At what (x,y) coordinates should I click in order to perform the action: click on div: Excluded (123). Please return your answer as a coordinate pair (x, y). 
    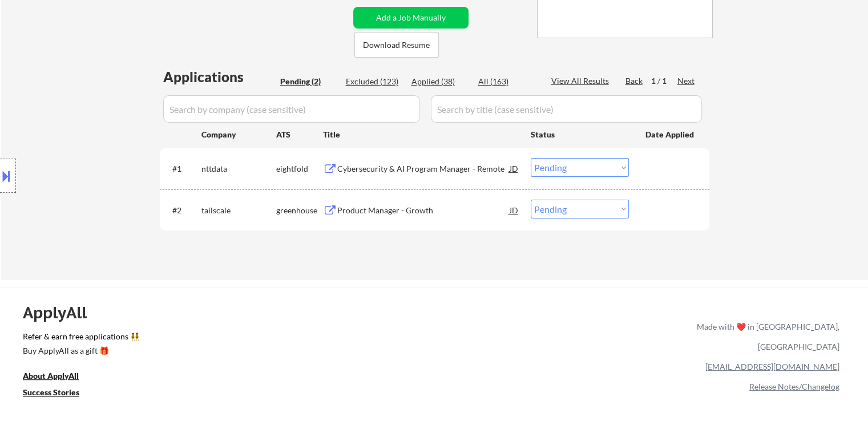
    Looking at the image, I should click on (374, 81).